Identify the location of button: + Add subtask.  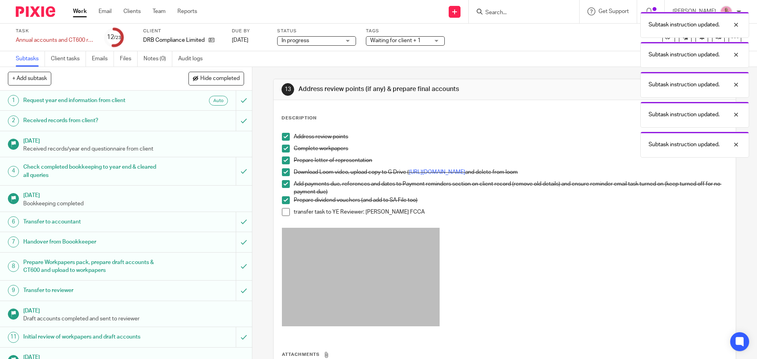
(30, 78).